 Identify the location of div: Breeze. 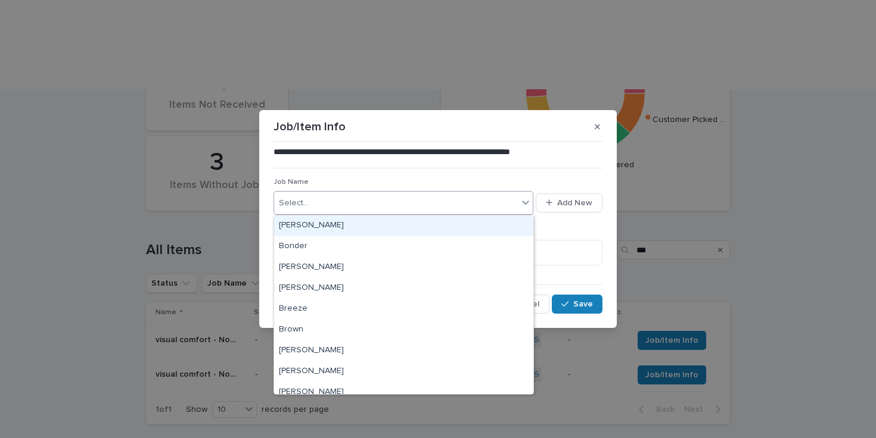
(403, 309).